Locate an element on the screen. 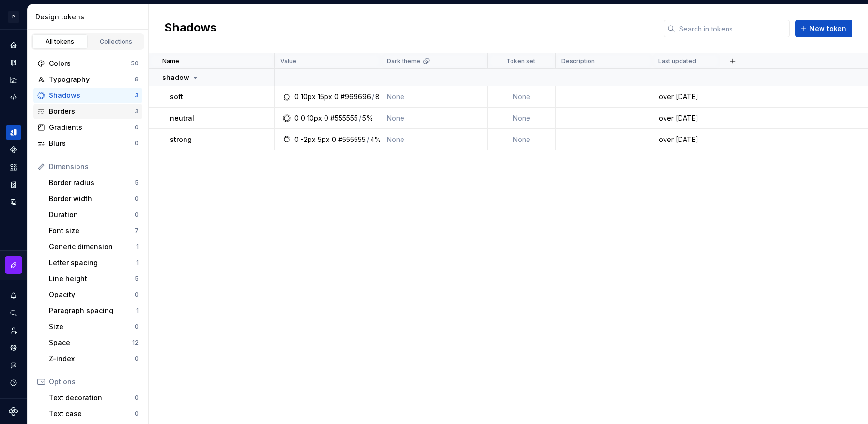 This screenshot has height=424, width=868. a: Space12 is located at coordinates (94, 342).